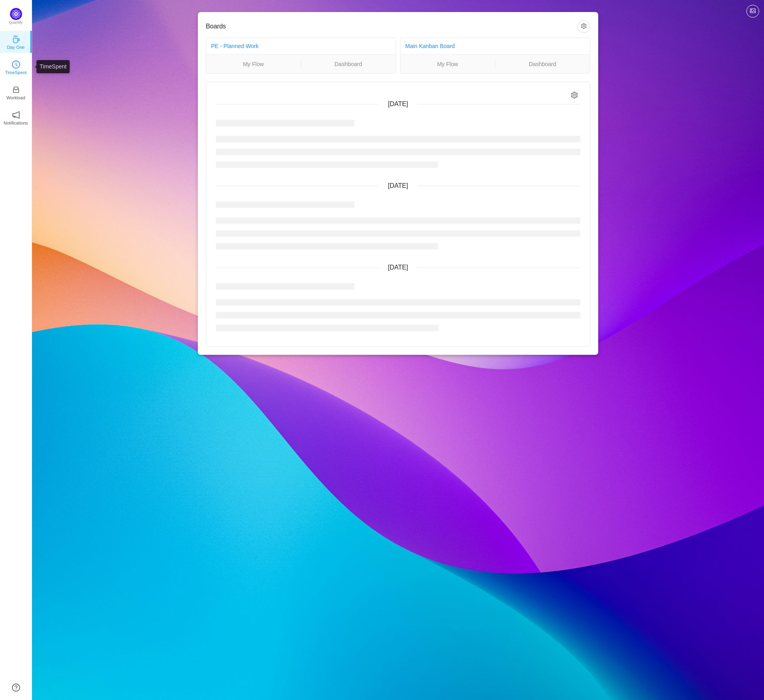  I want to click on a: icon: inboxWorkload, so click(16, 92).